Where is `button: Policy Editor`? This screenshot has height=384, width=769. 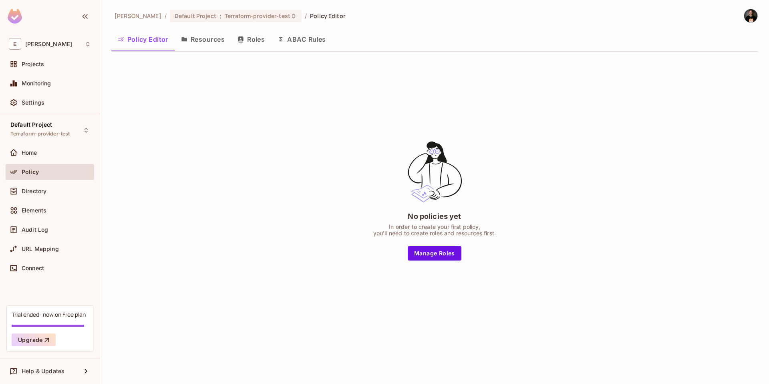 button: Policy Editor is located at coordinates (143, 39).